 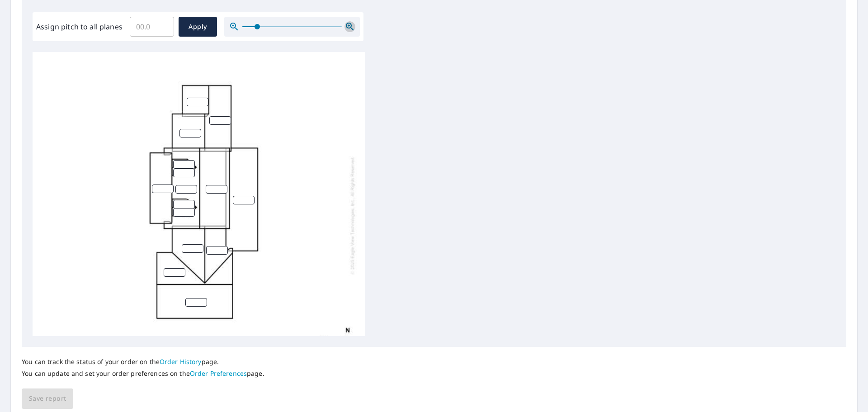 I want to click on button: Apply, so click(x=197, y=27).